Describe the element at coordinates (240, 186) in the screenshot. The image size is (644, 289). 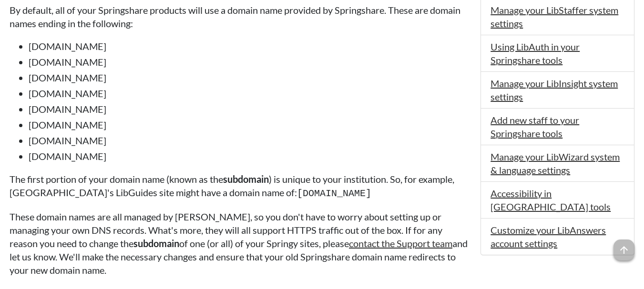
I see `p: The first portion of your domain name (known as the ) is unique to your institution. So, for exam...` at that location.